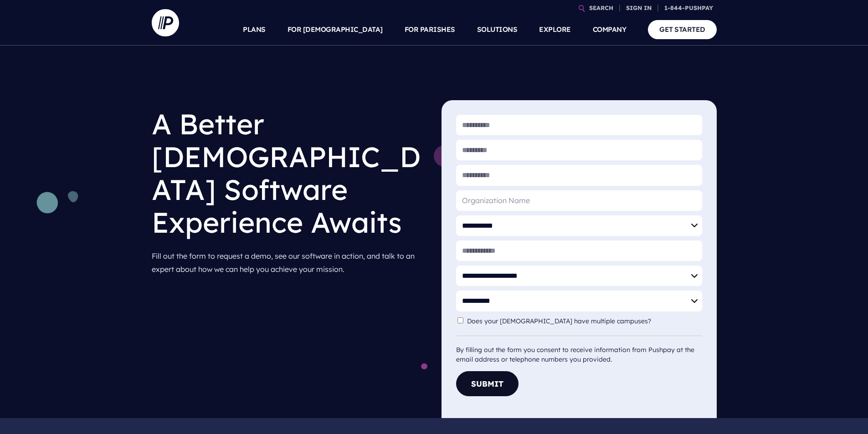 The width and height of the screenshot is (868, 434). I want to click on button: Submit, so click(487, 383).